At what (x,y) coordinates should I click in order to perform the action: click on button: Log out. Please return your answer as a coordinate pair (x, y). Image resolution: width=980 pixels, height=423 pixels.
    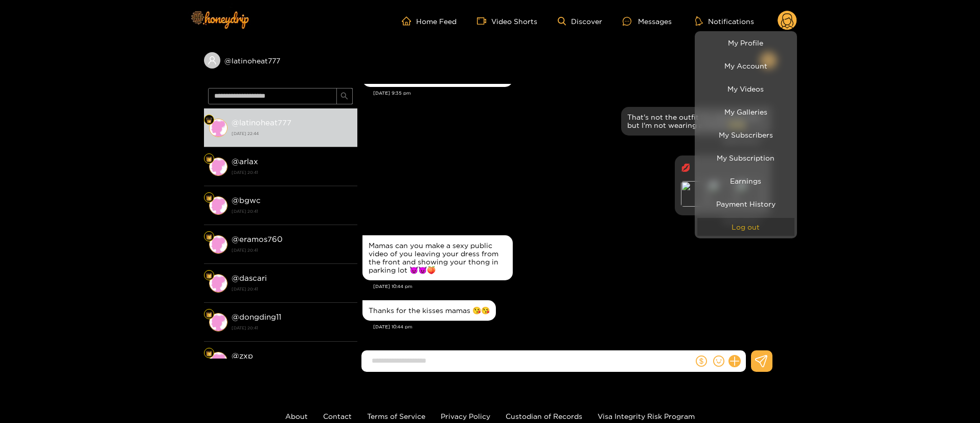
    Looking at the image, I should click on (746, 227).